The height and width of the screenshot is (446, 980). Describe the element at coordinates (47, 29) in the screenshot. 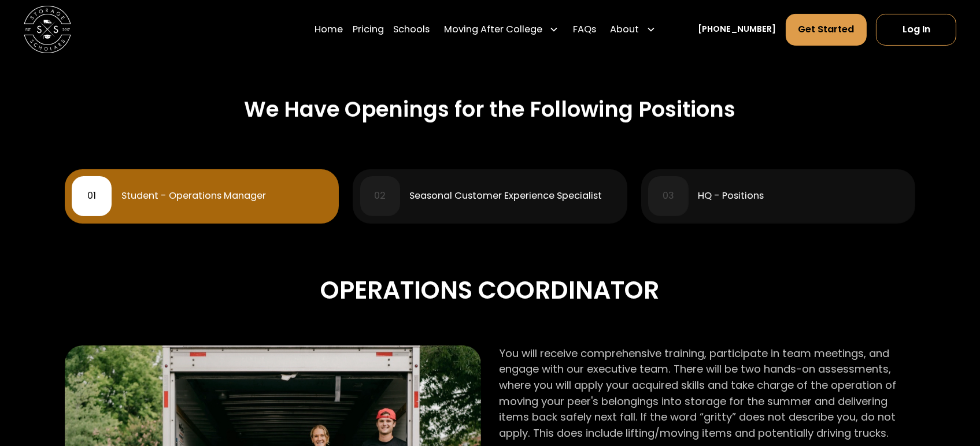

I see `a: home` at that location.